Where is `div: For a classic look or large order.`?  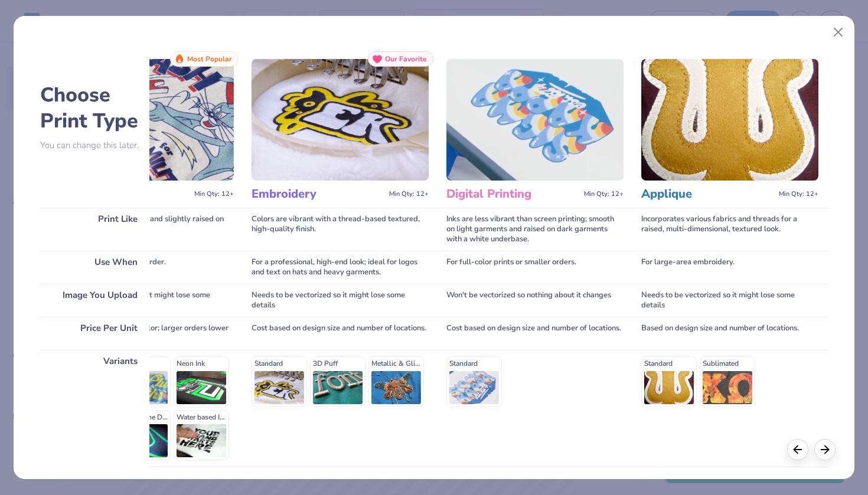 div: For a classic look or large order. is located at coordinates (145, 268).